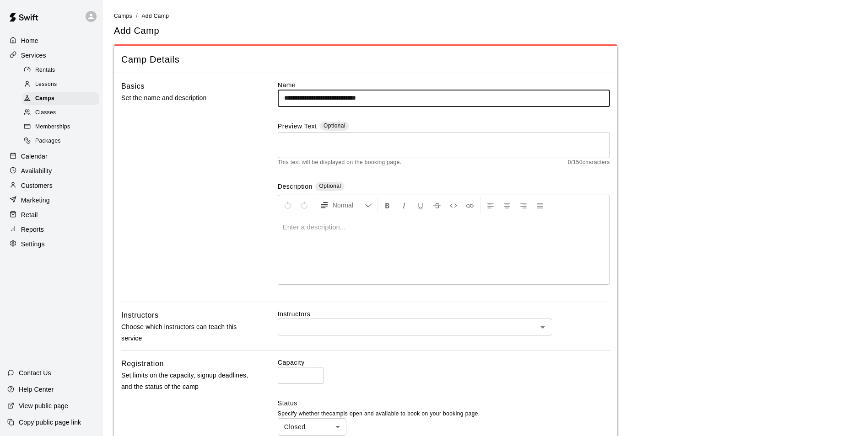 This screenshot has height=436, width=868. What do you see at coordinates (366, 59) in the screenshot?
I see `span: Camp Details` at bounding box center [366, 59].